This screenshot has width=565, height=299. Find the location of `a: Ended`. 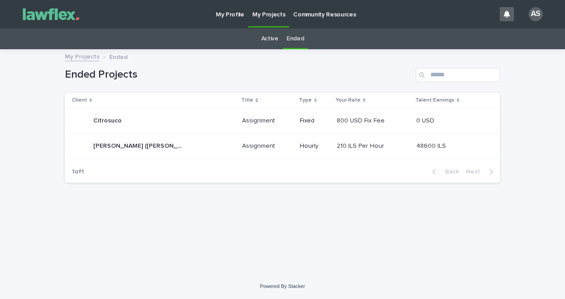

a: Ended is located at coordinates (295, 39).